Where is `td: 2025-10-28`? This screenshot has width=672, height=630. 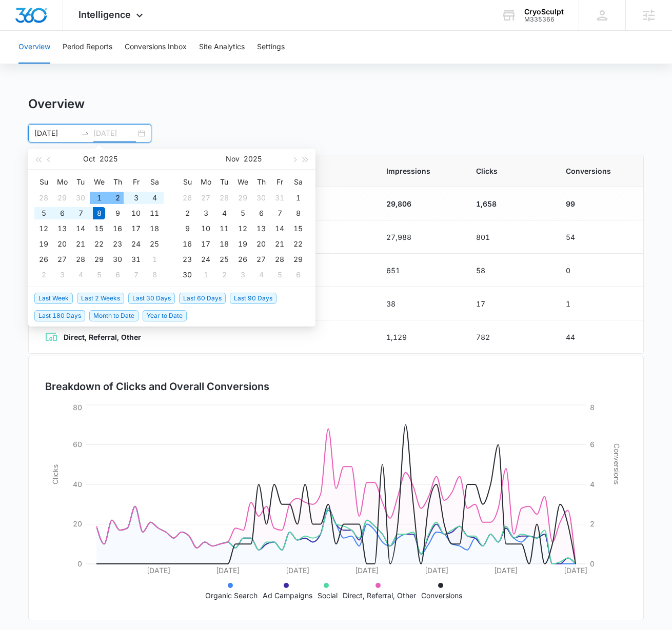 td: 2025-10-28 is located at coordinates (224, 198).